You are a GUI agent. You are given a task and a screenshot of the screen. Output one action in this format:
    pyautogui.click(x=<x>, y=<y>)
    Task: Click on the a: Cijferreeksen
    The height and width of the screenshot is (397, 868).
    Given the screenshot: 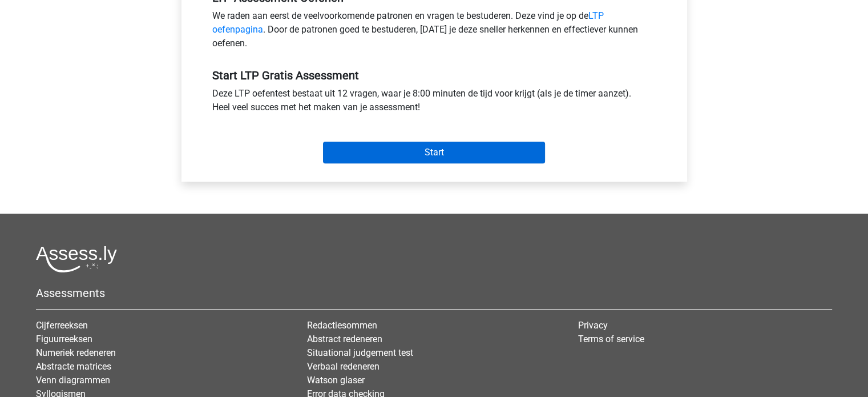 What is the action you would take?
    pyautogui.click(x=62, y=325)
    